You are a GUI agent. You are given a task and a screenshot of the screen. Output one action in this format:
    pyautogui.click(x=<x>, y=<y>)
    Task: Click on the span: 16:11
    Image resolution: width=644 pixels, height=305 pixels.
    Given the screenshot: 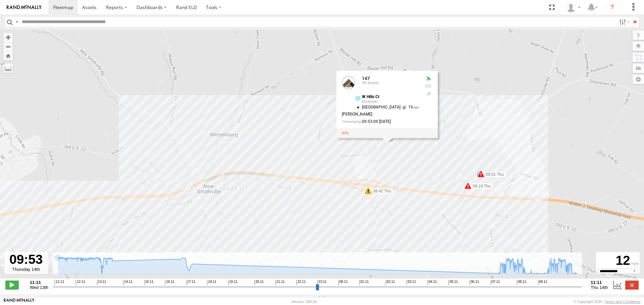 What is the action you would take?
    pyautogui.click(x=170, y=283)
    